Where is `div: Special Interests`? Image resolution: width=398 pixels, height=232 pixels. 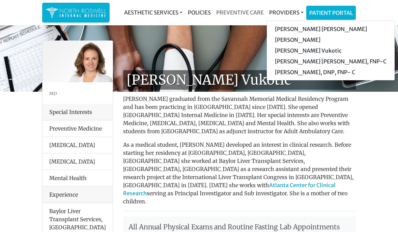
div: Special Interests is located at coordinates (78, 112).